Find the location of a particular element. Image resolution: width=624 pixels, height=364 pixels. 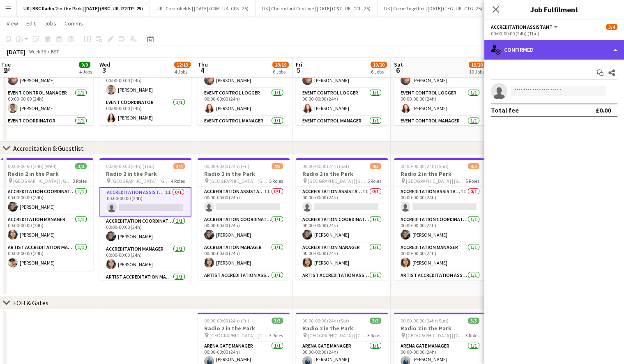

div: Total fee is located at coordinates (505, 110).